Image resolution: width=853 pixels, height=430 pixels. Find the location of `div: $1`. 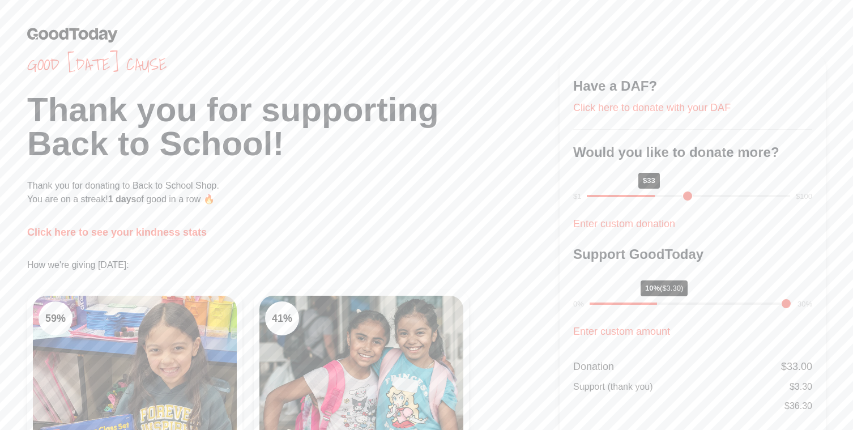

div: $1 is located at coordinates (577, 197).